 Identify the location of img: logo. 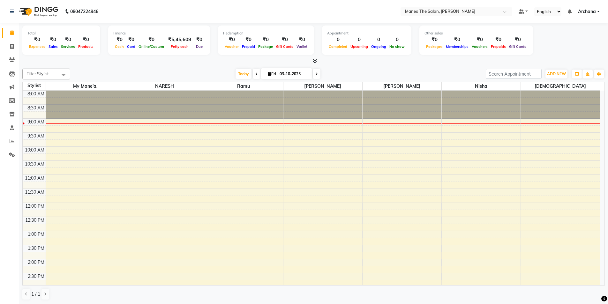
(38, 11).